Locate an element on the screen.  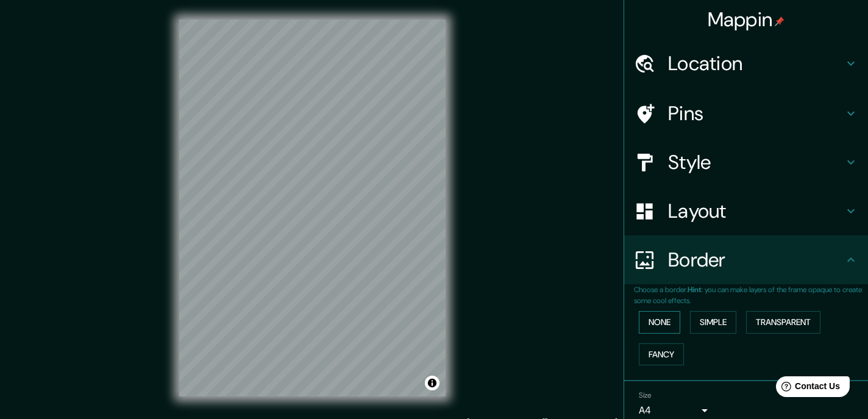
button: Simple is located at coordinates (713, 322).